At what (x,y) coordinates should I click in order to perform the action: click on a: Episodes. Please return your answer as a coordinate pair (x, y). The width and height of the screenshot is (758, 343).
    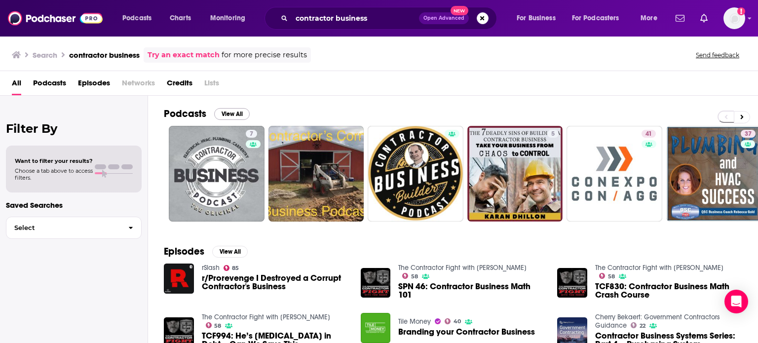
    Looking at the image, I should click on (94, 85).